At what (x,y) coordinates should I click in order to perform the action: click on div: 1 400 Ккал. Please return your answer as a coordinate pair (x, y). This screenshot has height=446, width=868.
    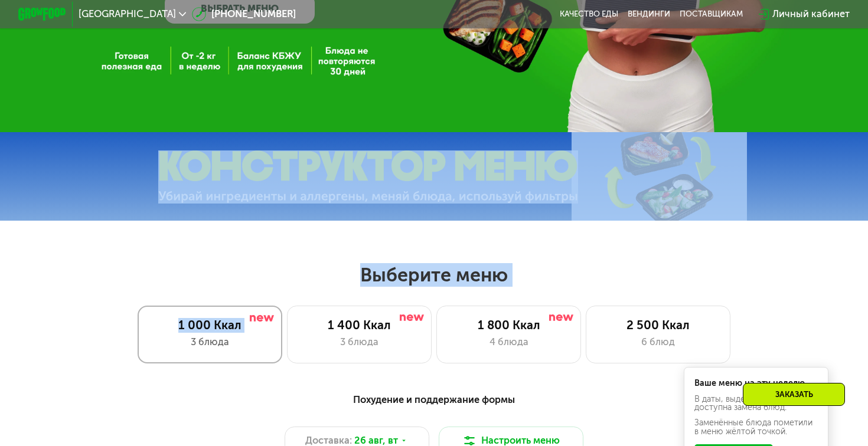
    Looking at the image, I should click on (359, 325).